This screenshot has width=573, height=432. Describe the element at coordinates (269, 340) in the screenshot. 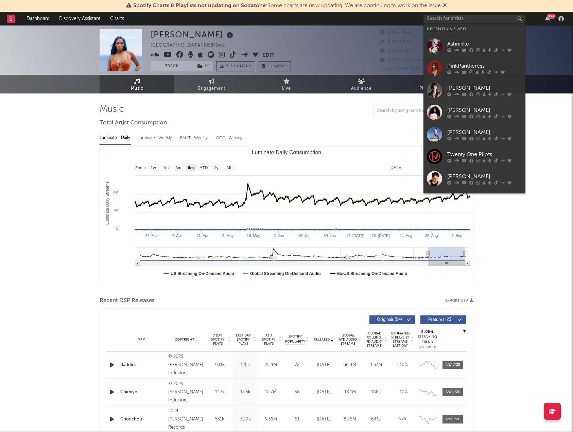

I see `span: ATD Spotify Plays` at that location.